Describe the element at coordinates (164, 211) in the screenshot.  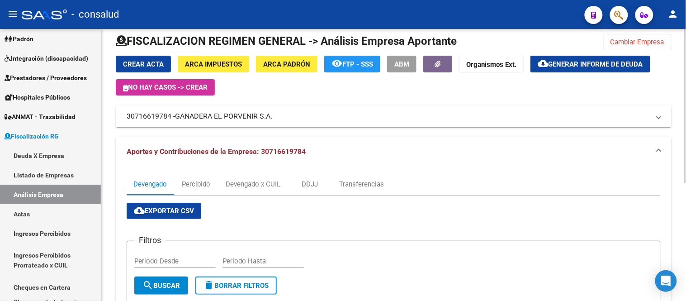
I see `span: Exportar CSV` at that location.